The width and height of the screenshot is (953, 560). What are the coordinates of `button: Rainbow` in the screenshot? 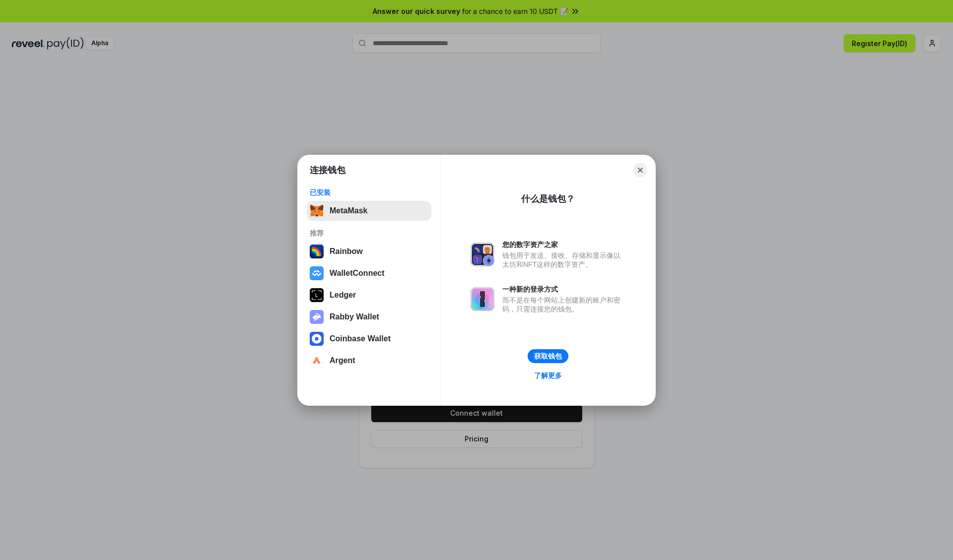 It's located at (369, 251).